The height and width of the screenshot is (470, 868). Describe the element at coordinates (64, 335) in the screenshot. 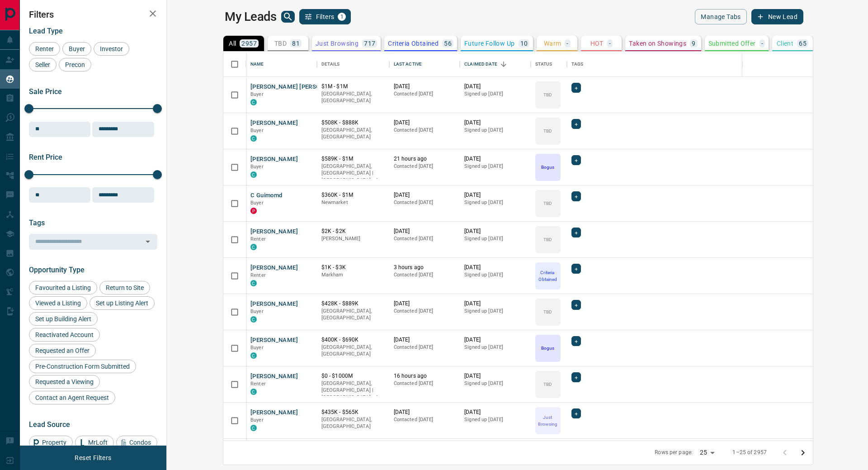

I see `div: Reactivated Account` at that location.